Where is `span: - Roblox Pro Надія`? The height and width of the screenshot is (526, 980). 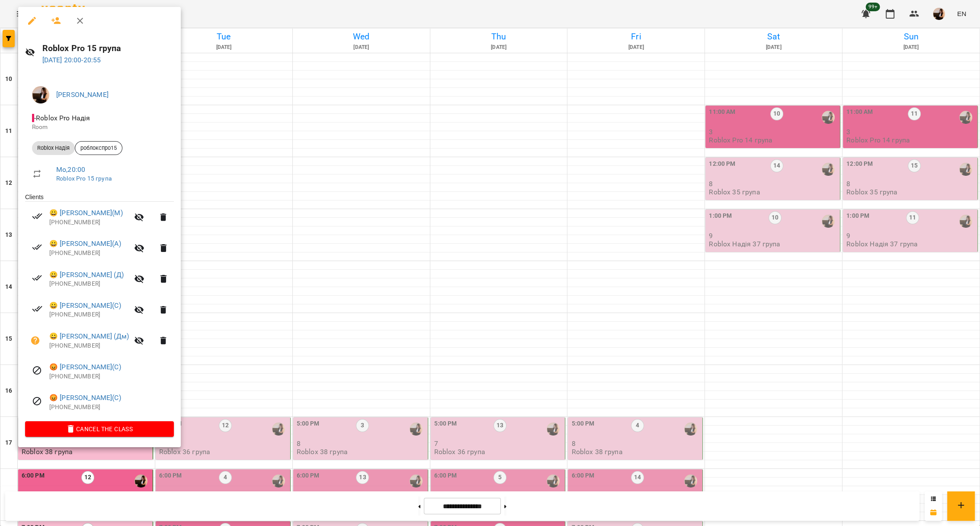
span: - Roblox Pro Надія is located at coordinates (62, 118).